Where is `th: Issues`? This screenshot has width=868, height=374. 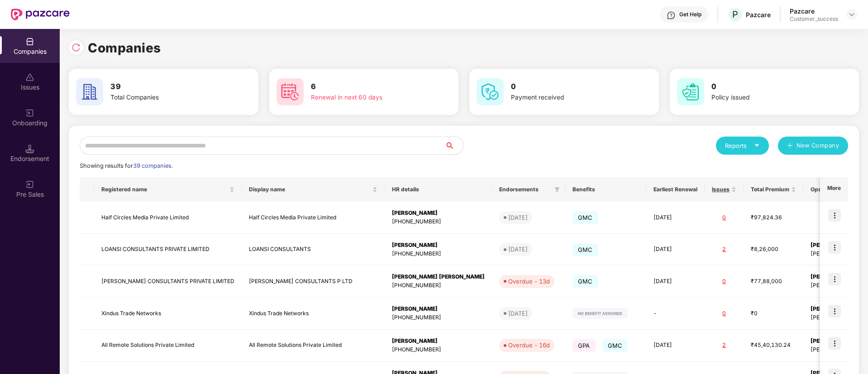 th: Issues is located at coordinates (724, 190).